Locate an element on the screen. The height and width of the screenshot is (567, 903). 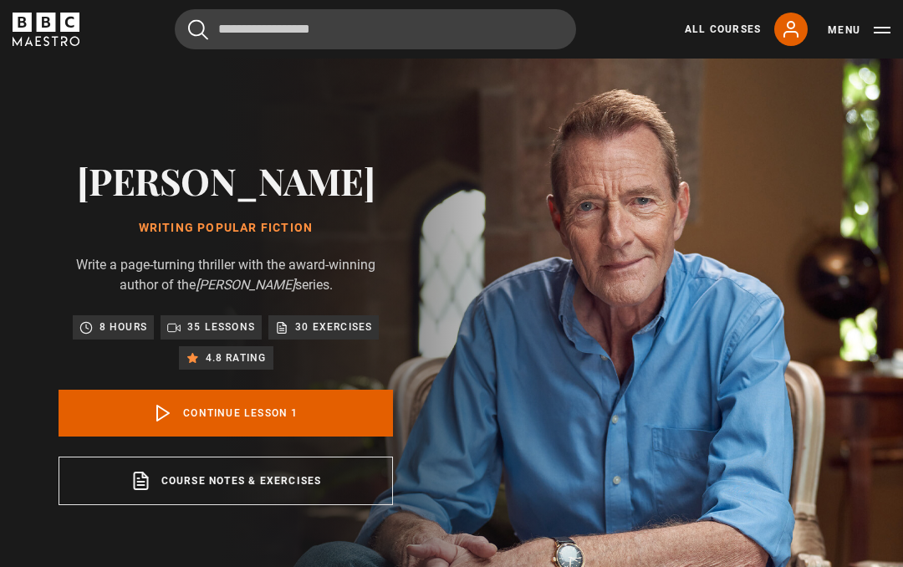
svg: BBC Maestro is located at coordinates (46, 29).